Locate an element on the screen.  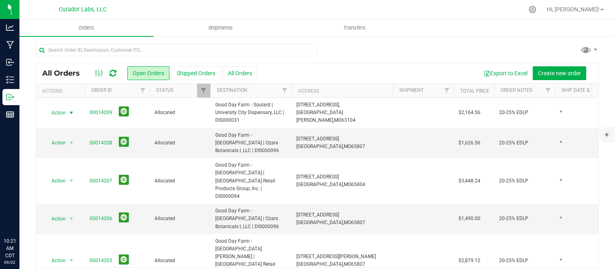
div: Manage settings is located at coordinates (532, 9).